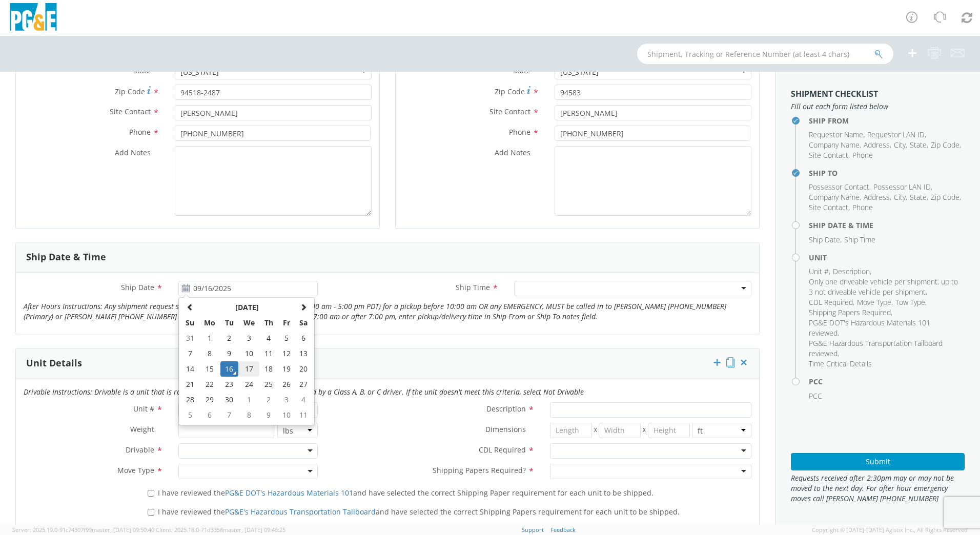 The height and width of the screenshot is (535, 980). What do you see at coordinates (190, 307) in the screenshot?
I see `span: Previous Month` at bounding box center [190, 307].